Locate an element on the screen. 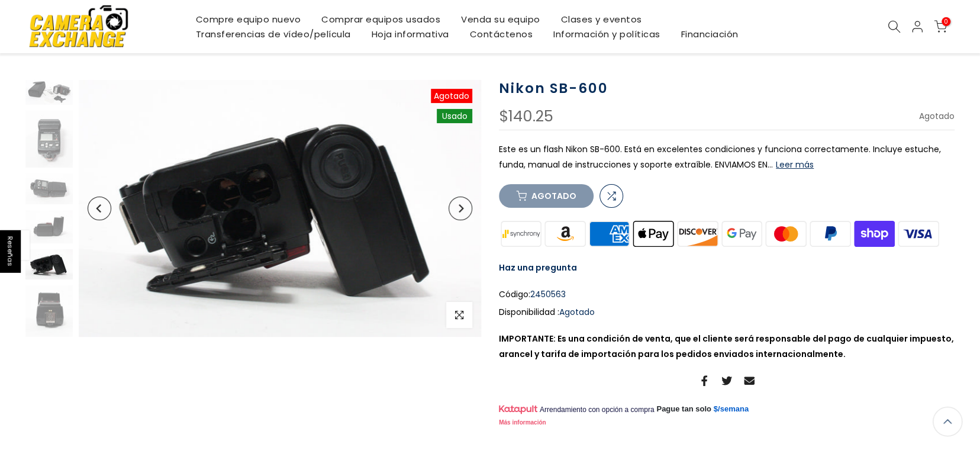 The height and width of the screenshot is (460, 980). font: Hoja informativa is located at coordinates (410, 34).